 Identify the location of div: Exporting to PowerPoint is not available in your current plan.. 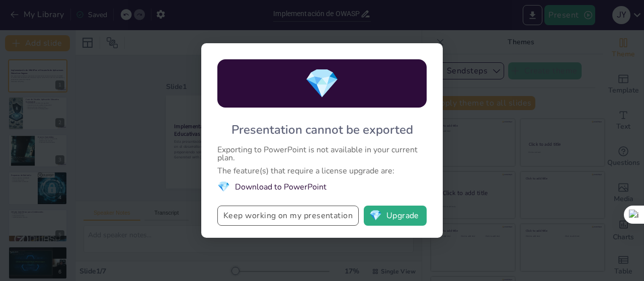
(322, 154).